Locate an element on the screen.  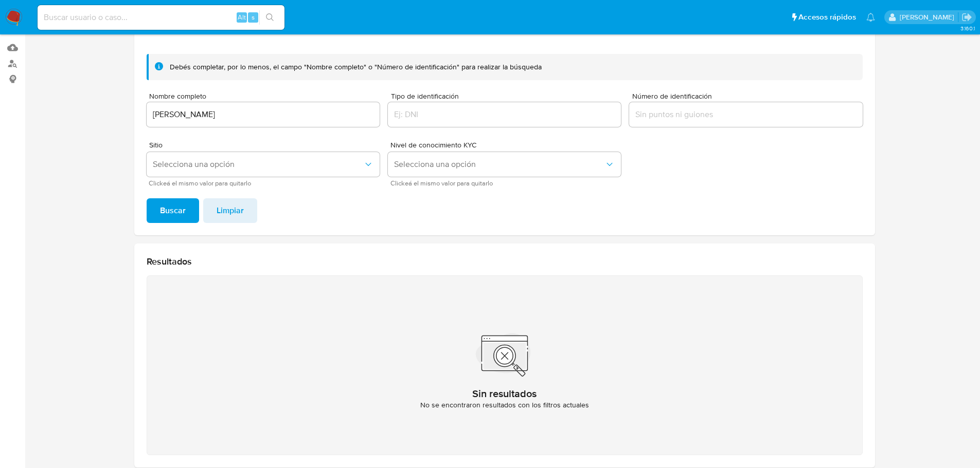
a: Notificaciones is located at coordinates (871, 17).